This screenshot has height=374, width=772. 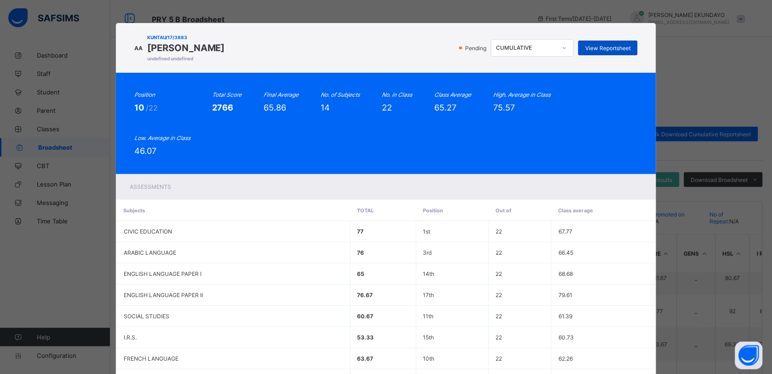 I want to click on span: 15th, so click(x=429, y=337).